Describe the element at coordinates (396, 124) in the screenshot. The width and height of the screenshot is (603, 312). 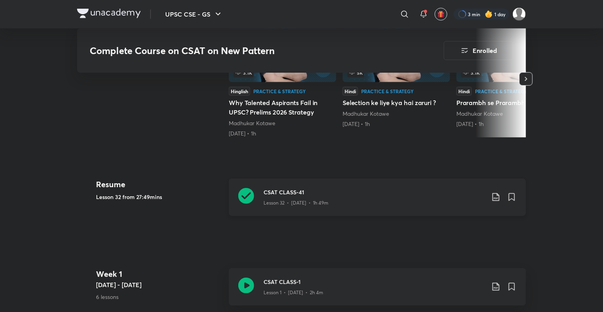
I see `div: 4th Apr • 1h` at that location.